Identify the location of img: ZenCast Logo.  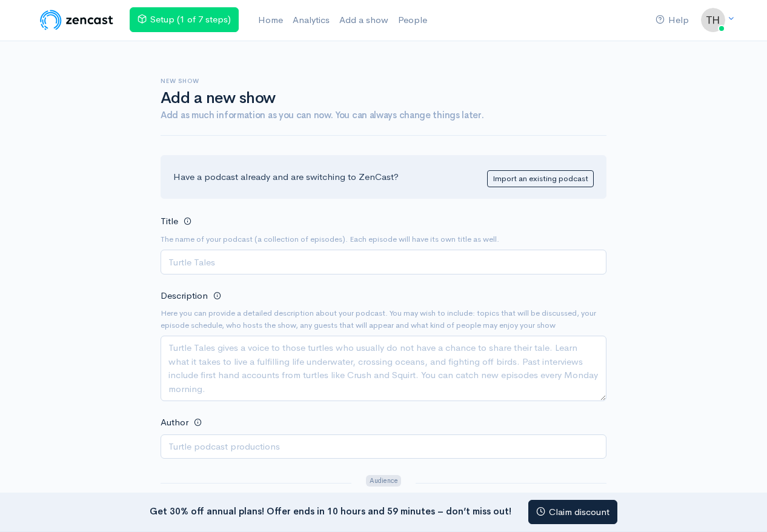
(76, 20).